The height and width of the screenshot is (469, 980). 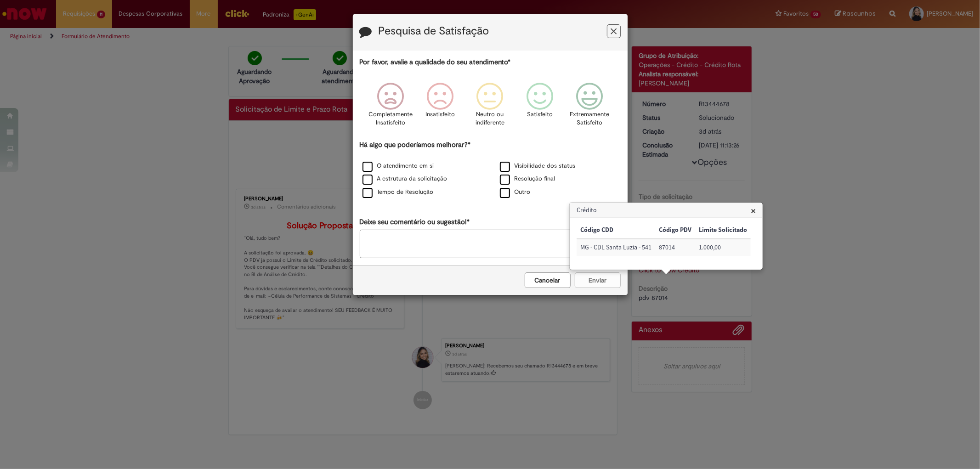 What do you see at coordinates (615, 230) in the screenshot?
I see `th: Código CDD` at bounding box center [615, 230].